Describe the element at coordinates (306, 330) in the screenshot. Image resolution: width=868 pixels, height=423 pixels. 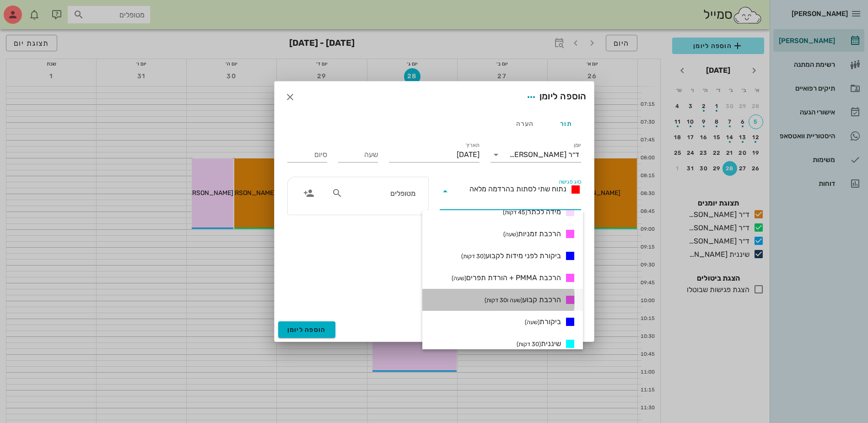
I see `button: הוספה ליומן` at that location.